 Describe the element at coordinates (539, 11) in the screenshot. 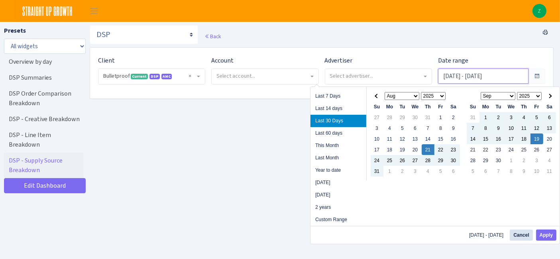

I see `img: Zach Belous` at that location.